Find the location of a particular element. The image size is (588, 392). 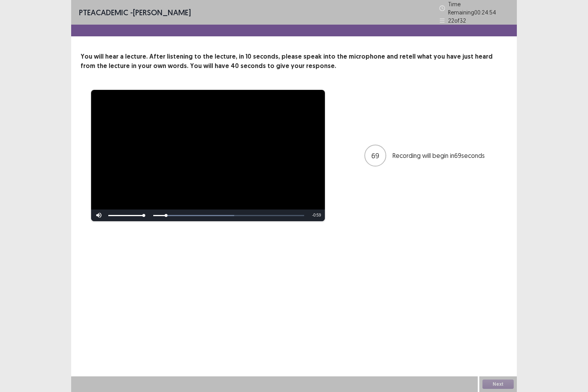

button: Mute is located at coordinates (99, 216).